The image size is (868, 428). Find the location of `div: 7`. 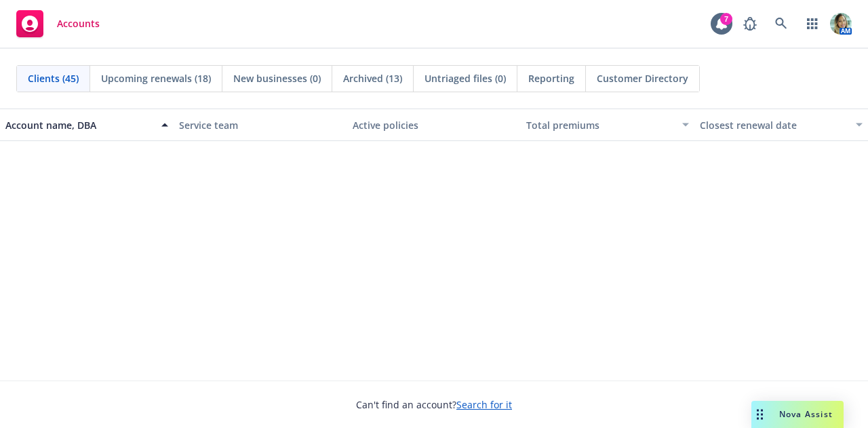

div: 7 is located at coordinates (727, 19).